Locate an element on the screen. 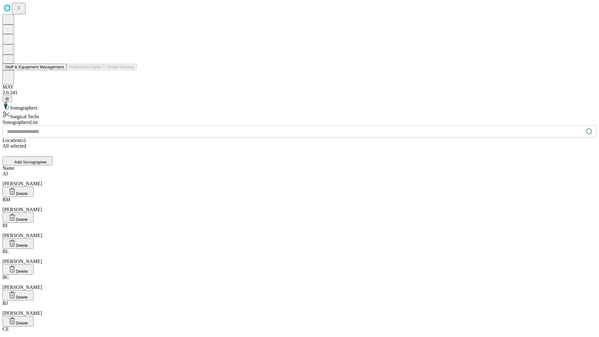  span: BJ is located at coordinates (5, 303).